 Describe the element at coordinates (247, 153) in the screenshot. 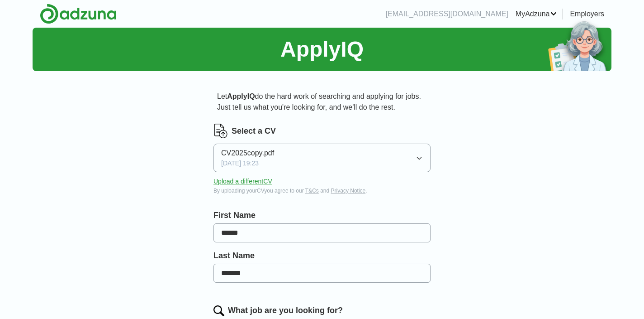

I see `span: CV2025copy.pdf` at that location.